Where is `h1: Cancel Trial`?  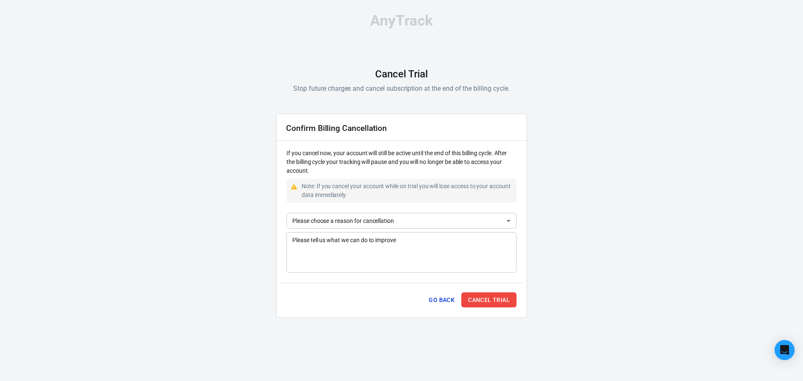
h1: Cancel Trial is located at coordinates (401, 74).